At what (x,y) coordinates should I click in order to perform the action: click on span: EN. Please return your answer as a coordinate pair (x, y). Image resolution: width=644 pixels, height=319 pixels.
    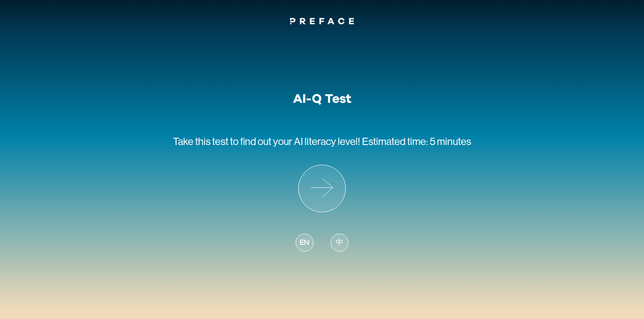
    Looking at the image, I should click on (305, 242).